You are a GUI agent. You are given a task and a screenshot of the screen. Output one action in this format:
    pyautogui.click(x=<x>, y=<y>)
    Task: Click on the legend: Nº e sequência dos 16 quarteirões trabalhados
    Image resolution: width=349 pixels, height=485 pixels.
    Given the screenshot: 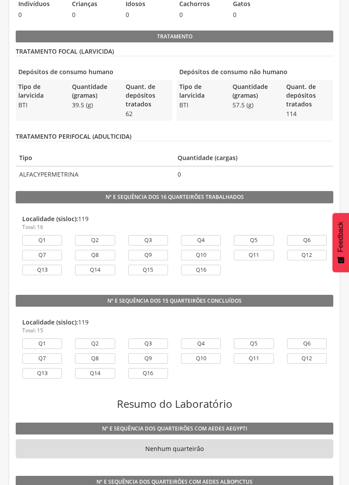 What is the action you would take?
    pyautogui.click(x=174, y=197)
    